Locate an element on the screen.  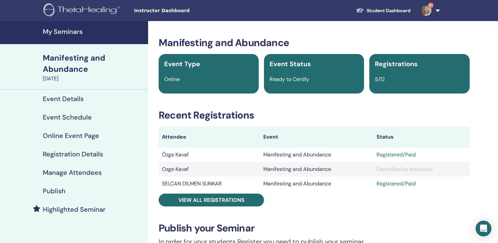
img: default.jpg is located at coordinates (427, 11).